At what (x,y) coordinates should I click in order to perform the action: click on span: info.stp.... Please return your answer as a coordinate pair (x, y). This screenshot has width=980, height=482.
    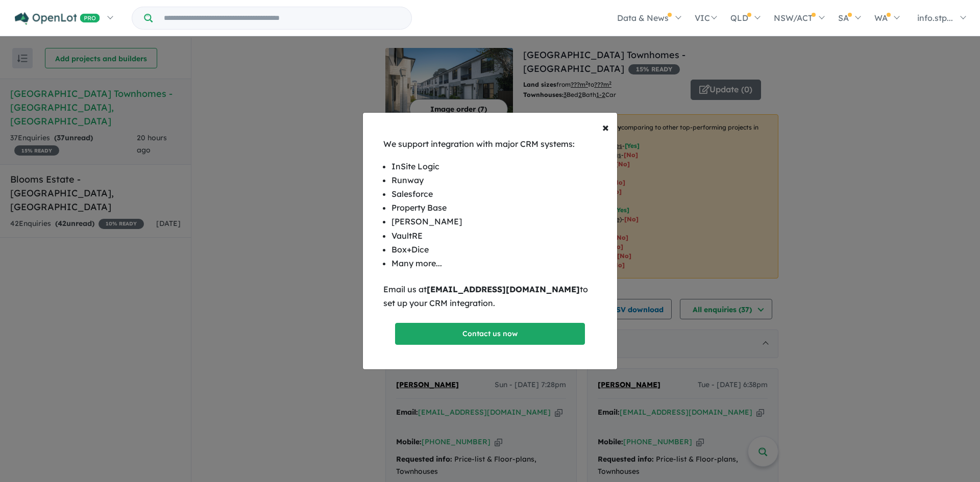
    Looking at the image, I should click on (935, 18).